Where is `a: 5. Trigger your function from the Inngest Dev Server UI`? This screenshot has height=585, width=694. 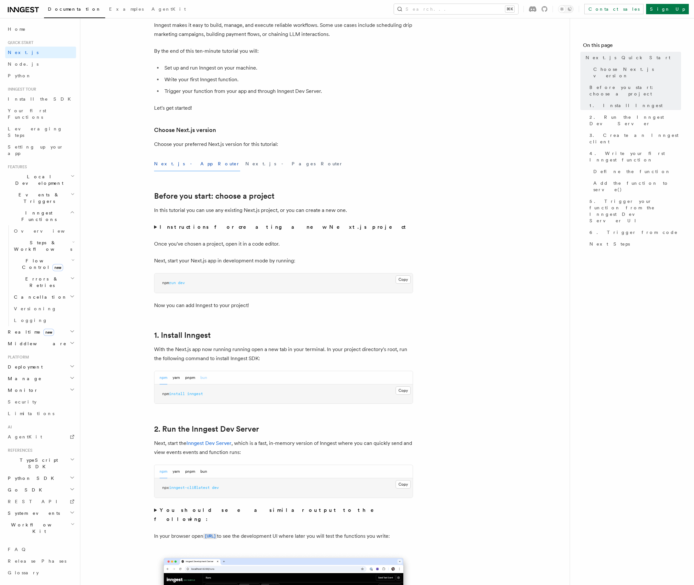 a: 5. Trigger your function from the Inngest Dev Server UI is located at coordinates (633, 211).